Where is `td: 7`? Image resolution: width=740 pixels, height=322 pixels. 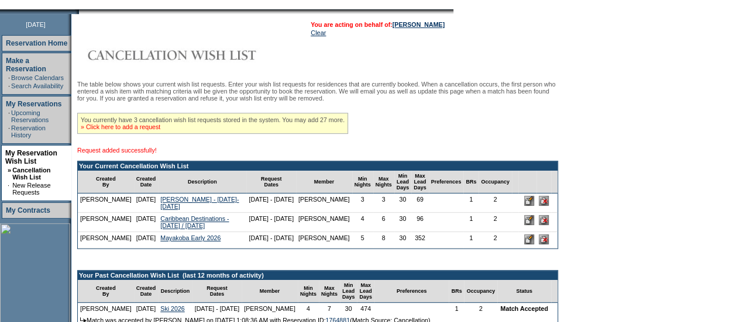
td: 7 is located at coordinates (329, 309).